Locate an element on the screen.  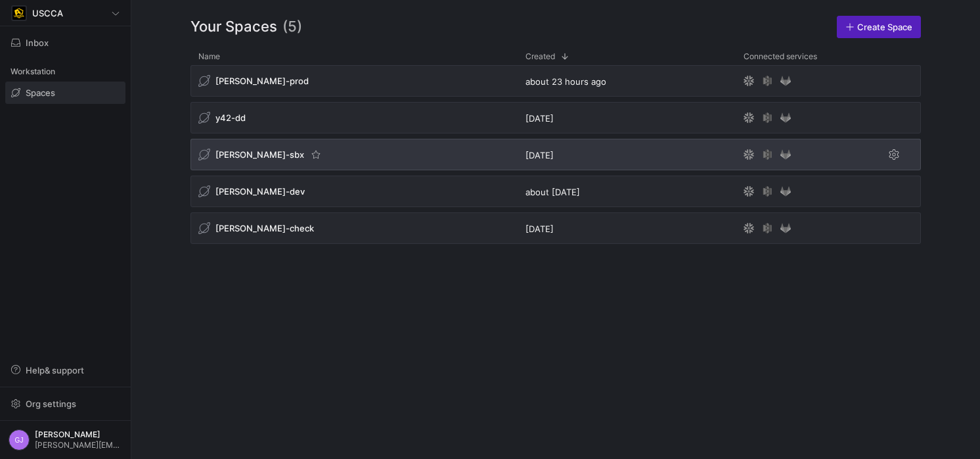
button: Org settings is located at coordinates (65, 403).